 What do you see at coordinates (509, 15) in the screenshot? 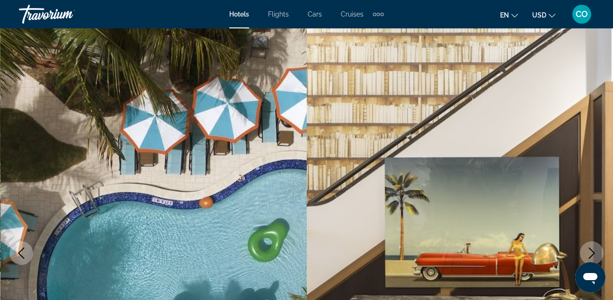
I see `button: Change language` at bounding box center [509, 15].